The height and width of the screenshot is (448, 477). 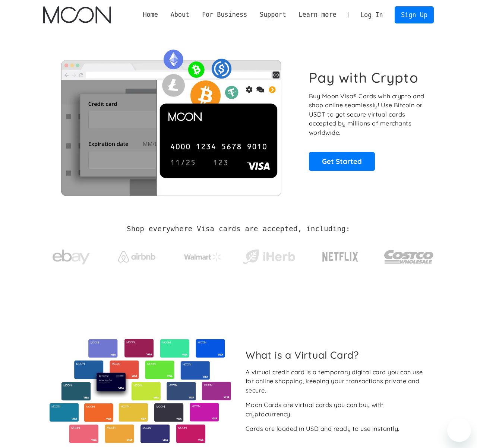 What do you see at coordinates (340, 257) in the screenshot?
I see `img: Netflix` at bounding box center [340, 257].